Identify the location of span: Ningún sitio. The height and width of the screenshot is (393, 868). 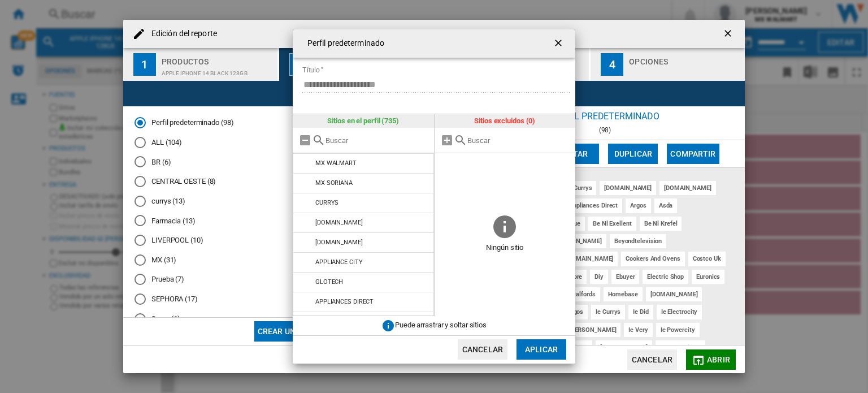
(505, 248).